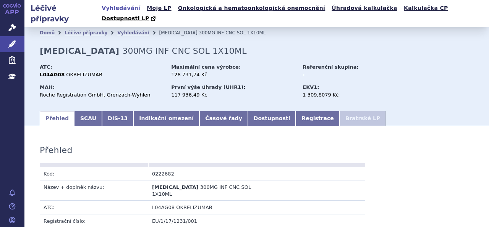 The image size is (489, 227). Describe the element at coordinates (159, 8) in the screenshot. I see `a: Moje LP` at that location.